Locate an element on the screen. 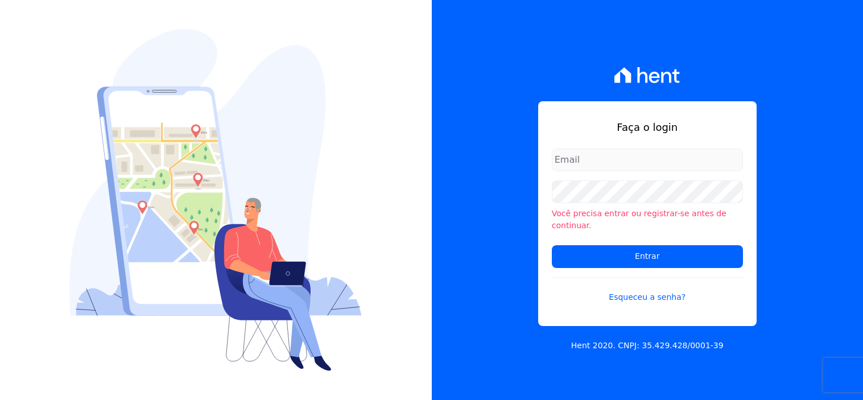  li: Você precisa entrar ou registrar-se antes de continuar. is located at coordinates (647, 220).